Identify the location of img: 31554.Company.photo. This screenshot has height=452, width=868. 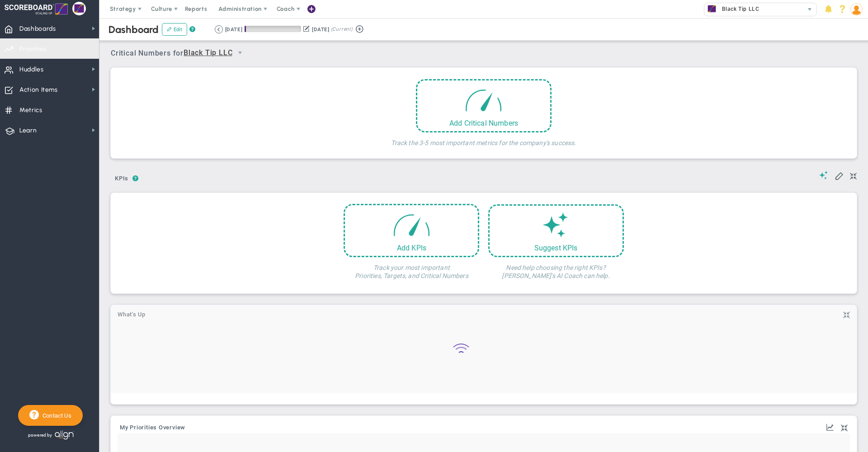
(712, 8).